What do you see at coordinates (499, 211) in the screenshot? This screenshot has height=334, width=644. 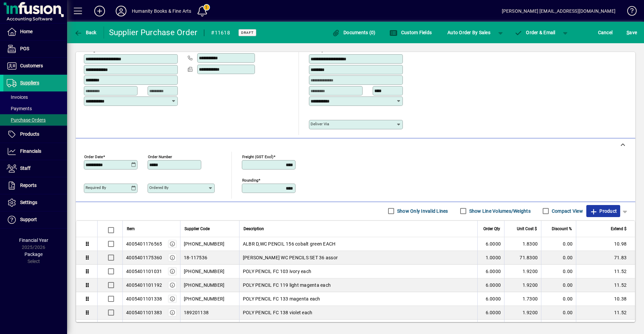 I see `label: Show Line Volumes/Weights` at bounding box center [499, 211].